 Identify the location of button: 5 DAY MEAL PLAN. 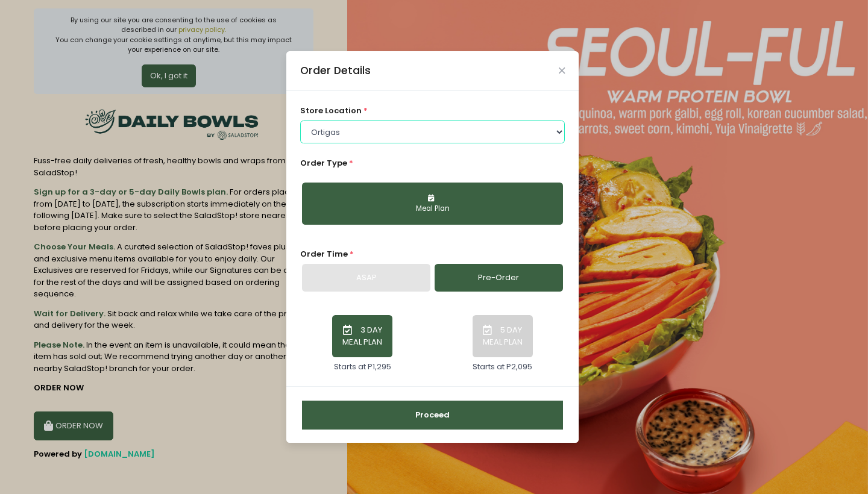
(503, 336).